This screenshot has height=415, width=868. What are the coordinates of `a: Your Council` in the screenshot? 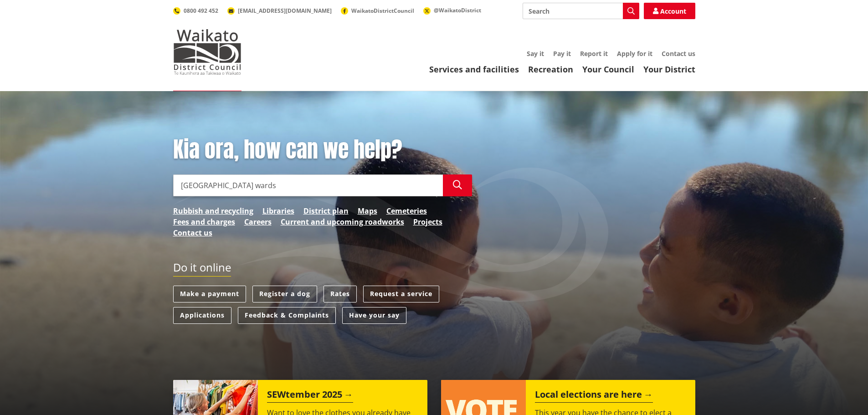 It's located at (609, 69).